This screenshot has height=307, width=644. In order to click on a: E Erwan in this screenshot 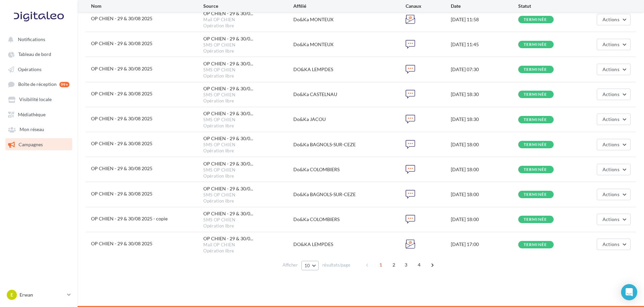, I will do `click(39, 295)`.